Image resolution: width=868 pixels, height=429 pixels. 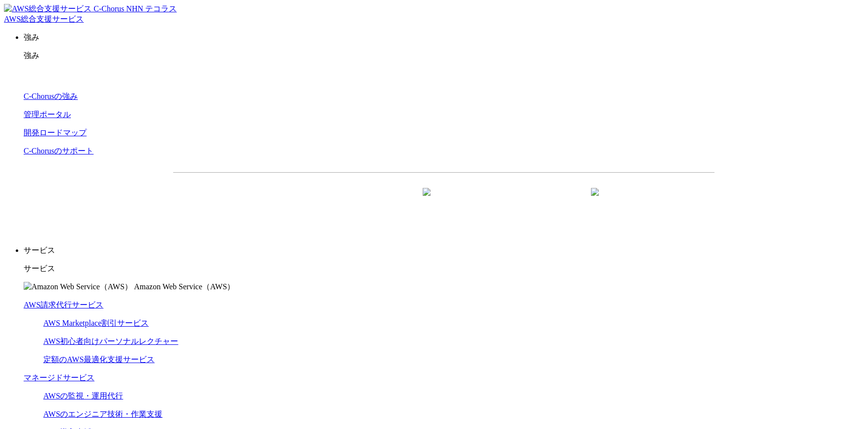 I want to click on a: 資料を請求する, so click(x=360, y=201).